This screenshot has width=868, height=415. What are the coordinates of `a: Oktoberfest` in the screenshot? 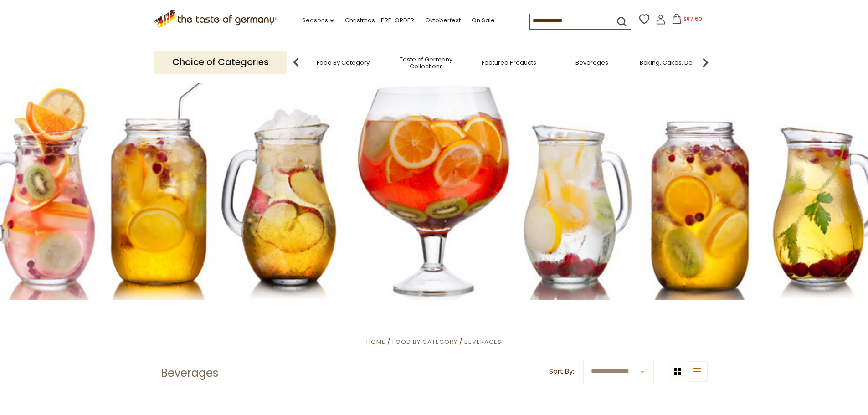 It's located at (442, 21).